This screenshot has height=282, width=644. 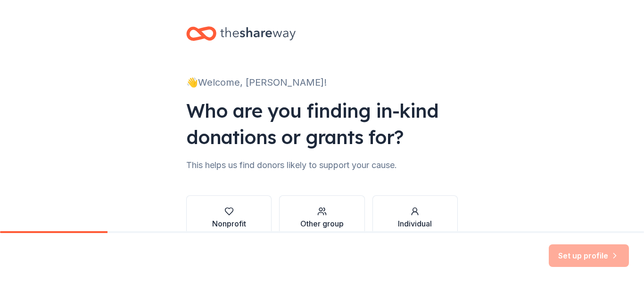 What do you see at coordinates (229, 223) in the screenshot?
I see `div: Nonprofit` at bounding box center [229, 223].